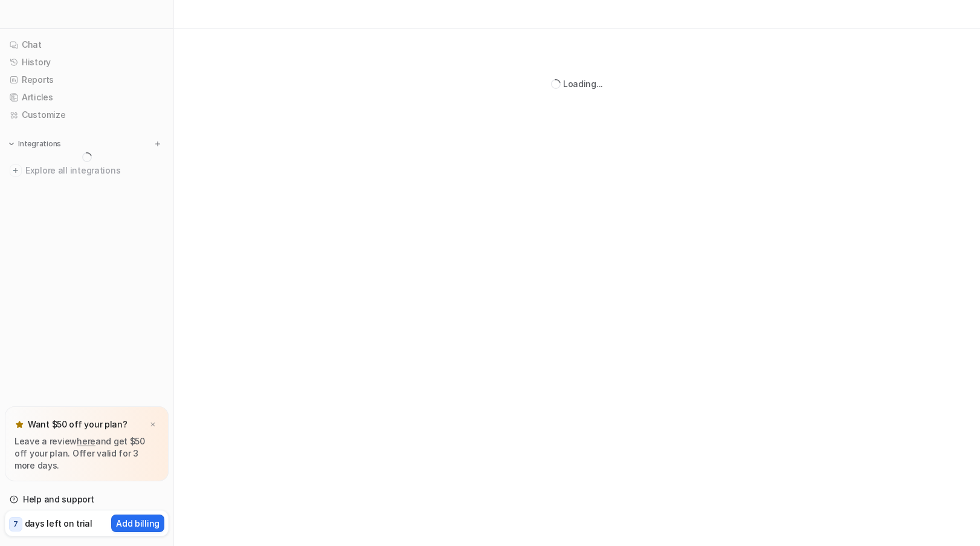  What do you see at coordinates (87, 453) in the screenshot?
I see `p: Leave a review and get $50 off your plan. Offer valid for 3 more days.` at bounding box center [87, 453].